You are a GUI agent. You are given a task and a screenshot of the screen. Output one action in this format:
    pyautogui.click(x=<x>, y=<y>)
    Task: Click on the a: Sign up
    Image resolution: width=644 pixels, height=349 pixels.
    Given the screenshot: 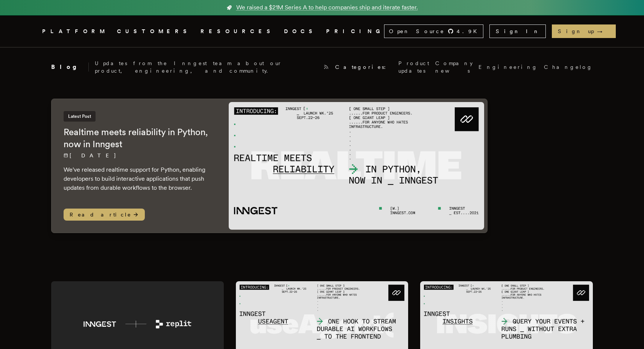 What is the action you would take?
    pyautogui.click(x=584, y=31)
    